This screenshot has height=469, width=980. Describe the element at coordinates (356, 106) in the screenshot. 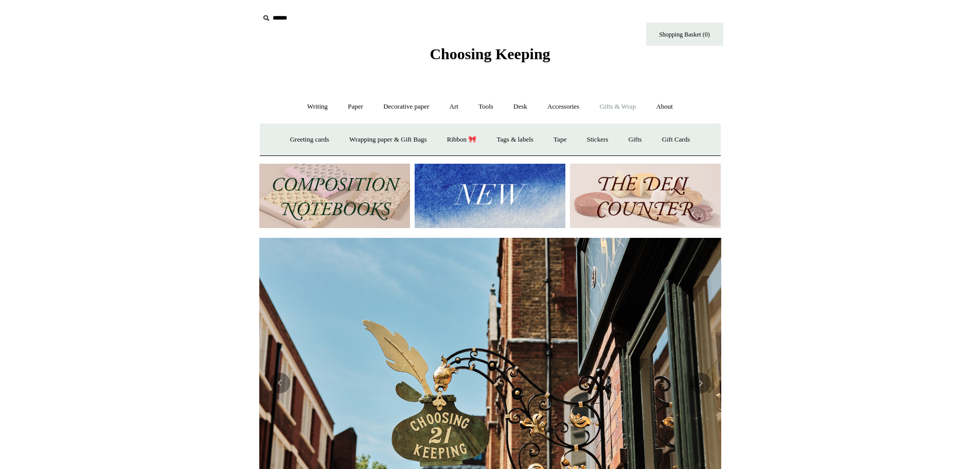

I see `a: Paper` at that location.